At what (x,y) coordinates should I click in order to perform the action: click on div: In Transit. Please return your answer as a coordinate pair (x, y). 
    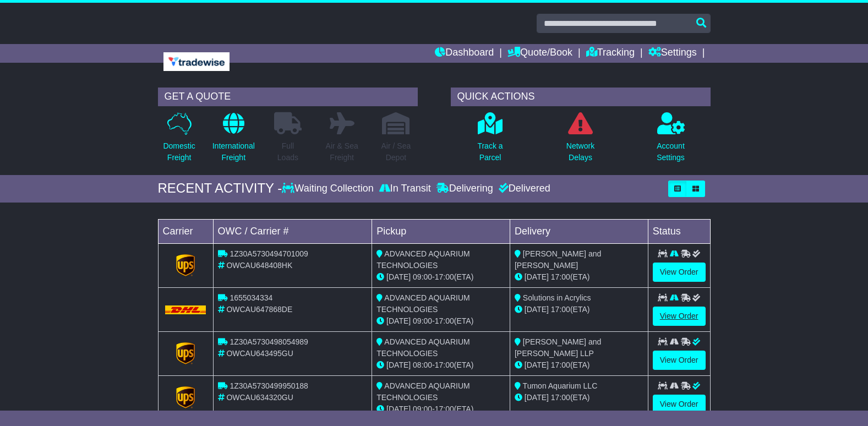
    Looking at the image, I should click on (405, 189).